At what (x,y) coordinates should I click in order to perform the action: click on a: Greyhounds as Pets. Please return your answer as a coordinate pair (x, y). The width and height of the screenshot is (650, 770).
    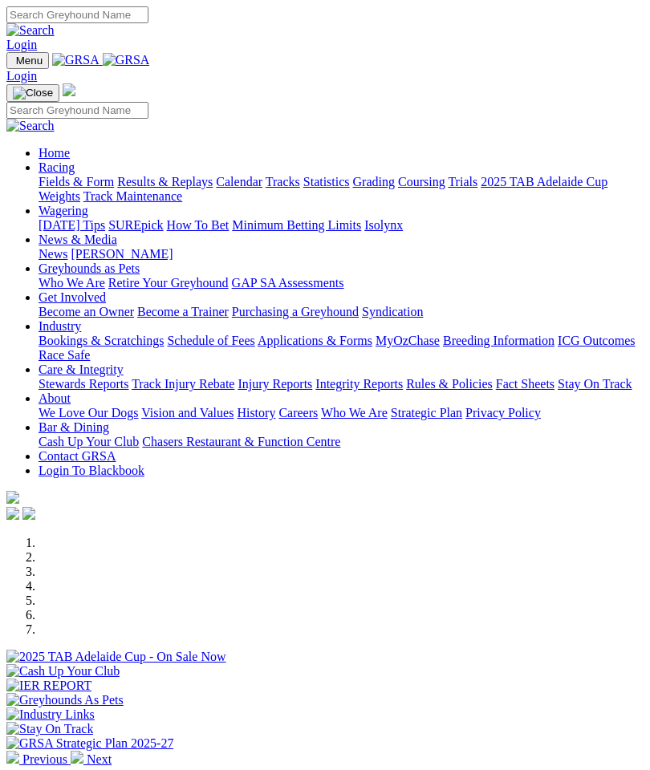
    Looking at the image, I should click on (89, 268).